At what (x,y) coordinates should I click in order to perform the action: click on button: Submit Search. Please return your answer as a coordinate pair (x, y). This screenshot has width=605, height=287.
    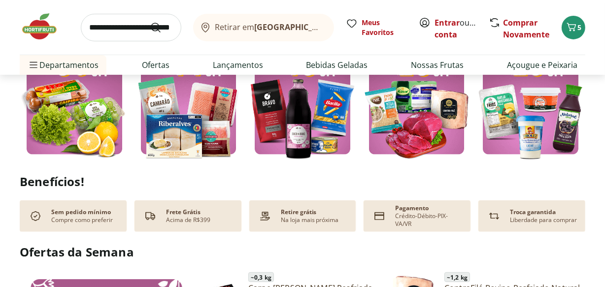
    Looking at the image, I should click on (162, 28).